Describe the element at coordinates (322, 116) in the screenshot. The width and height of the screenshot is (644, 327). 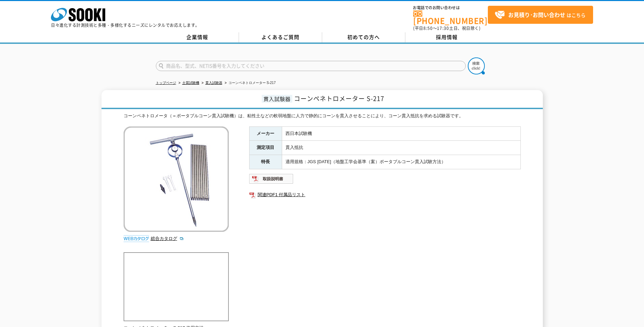
I see `div: コーンペネトロメータ（＝ポータブルコーン貫入試験機）は、粘性土などの軟弱地盤に人力で静的にコーンを貫入させることにより、コーン貫入抵抗を求める試験器です。` at that location.